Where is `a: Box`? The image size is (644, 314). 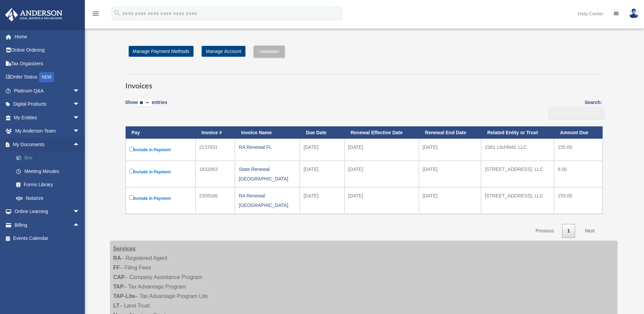
a: Box is located at coordinates (50, 158).